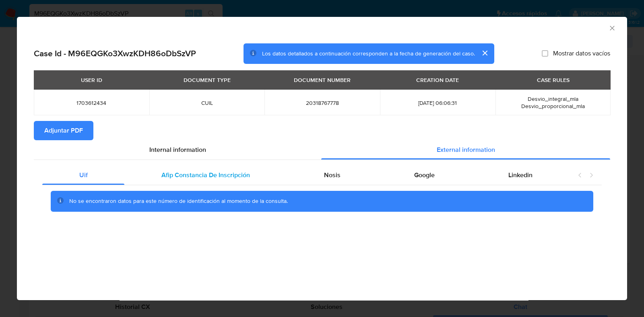 The image size is (644, 317). What do you see at coordinates (91, 80) in the screenshot?
I see `div: USER ID` at bounding box center [91, 80].